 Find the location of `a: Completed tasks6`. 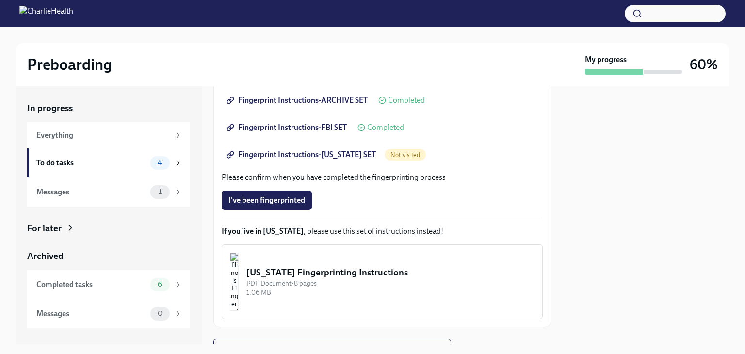

a: Completed tasks6 is located at coordinates (109, 285).